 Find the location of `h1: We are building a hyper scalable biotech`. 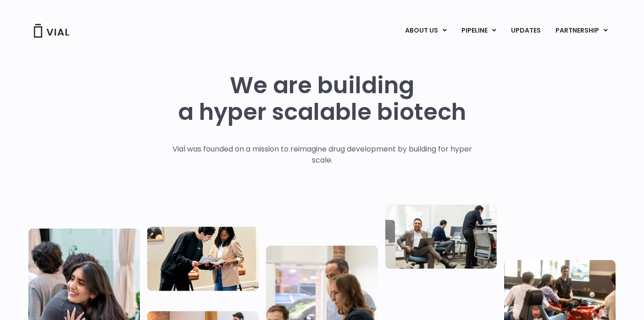

h1: We are building a hyper scalable biotech is located at coordinates (322, 99).